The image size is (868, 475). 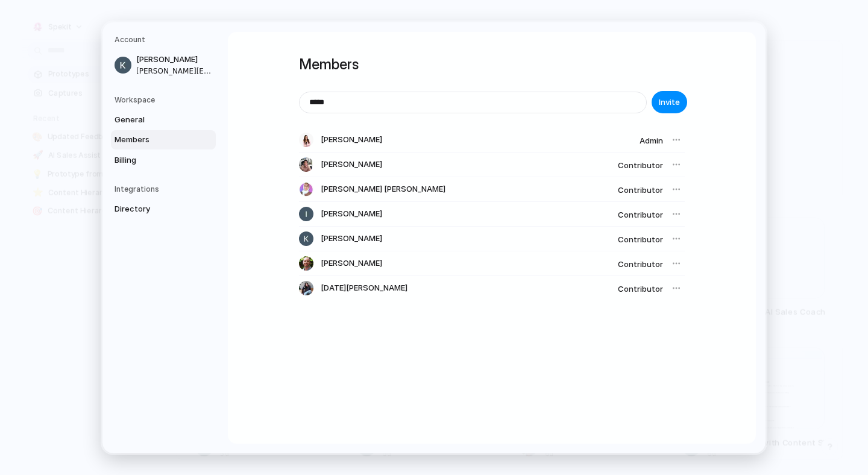 I want to click on span: Directory, so click(x=153, y=209).